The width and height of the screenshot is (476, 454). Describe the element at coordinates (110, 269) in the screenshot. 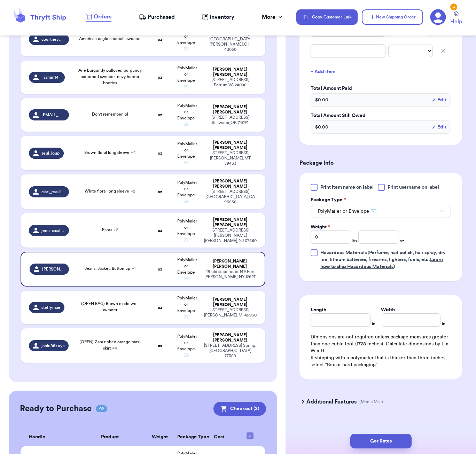

I see `span: Jeans. Jacket. Button up` at that location.